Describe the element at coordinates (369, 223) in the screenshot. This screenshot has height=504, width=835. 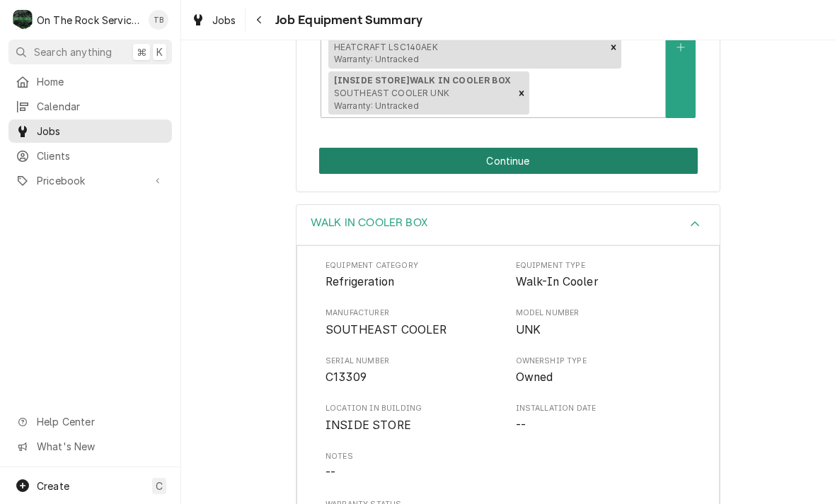
I see `h3: WALK IN COOLER BOX` at that location.